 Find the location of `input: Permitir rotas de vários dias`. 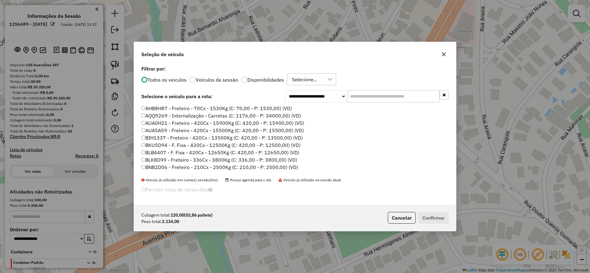

input: Permitir rotas de vários dias is located at coordinates (143, 190).